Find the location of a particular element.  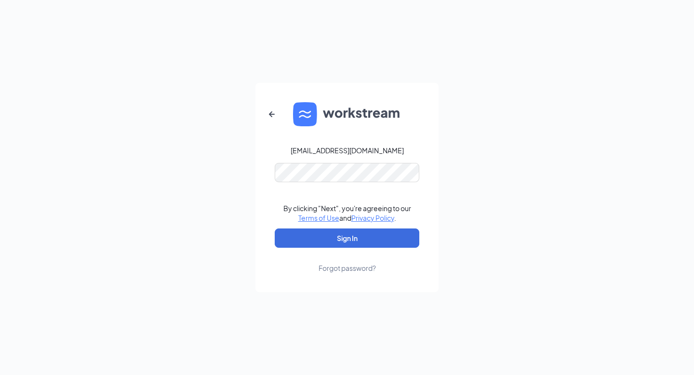

img: WS logo and Workstream text is located at coordinates (347, 114).